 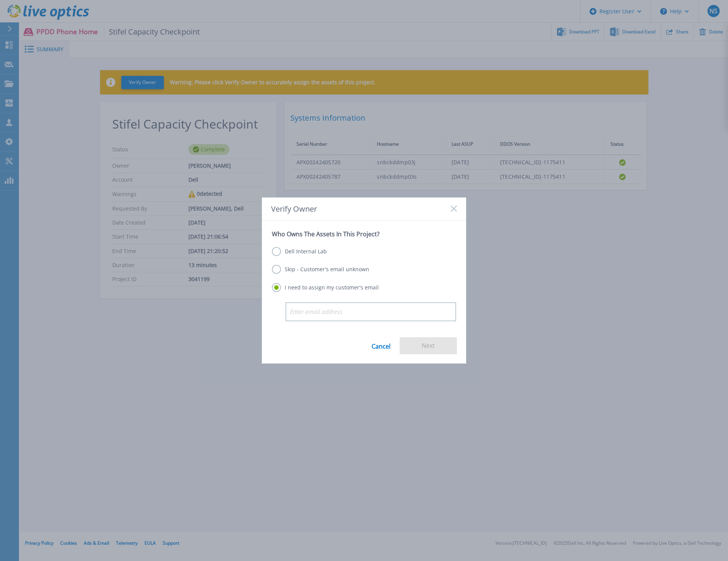 I want to click on button: Next, so click(x=428, y=346).